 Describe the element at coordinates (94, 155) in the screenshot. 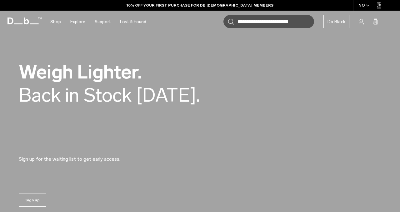

I see `p: Sign up for the waiting list to get early access.` at that location.